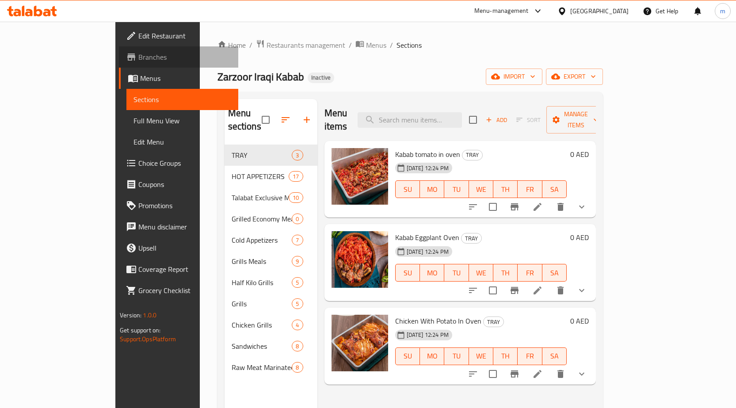 Image resolution: width=736 pixels, height=408 pixels. What do you see at coordinates (555, 357) in the screenshot?
I see `button: SA` at bounding box center [555, 357].